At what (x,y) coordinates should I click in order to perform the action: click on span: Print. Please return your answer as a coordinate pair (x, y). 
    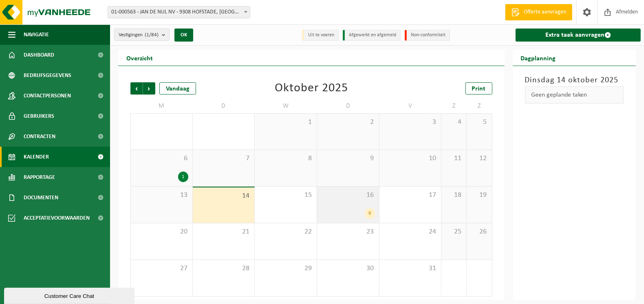
    Looking at the image, I should click on (479, 89).